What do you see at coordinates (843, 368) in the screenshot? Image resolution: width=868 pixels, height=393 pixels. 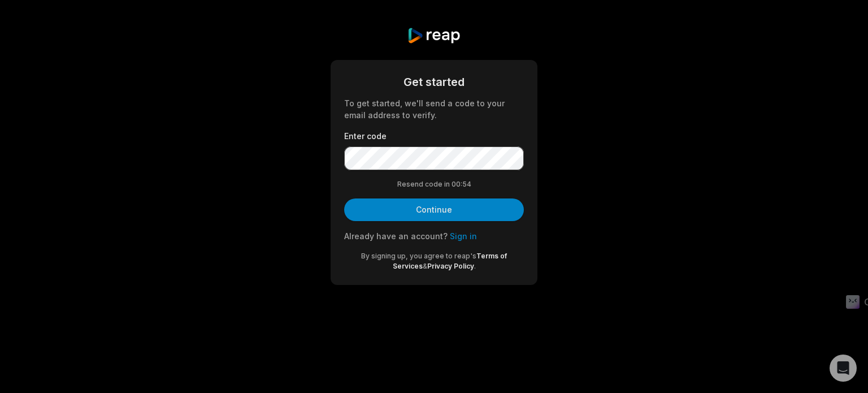 I see `div: Open Intercom Messenger` at bounding box center [843, 368].